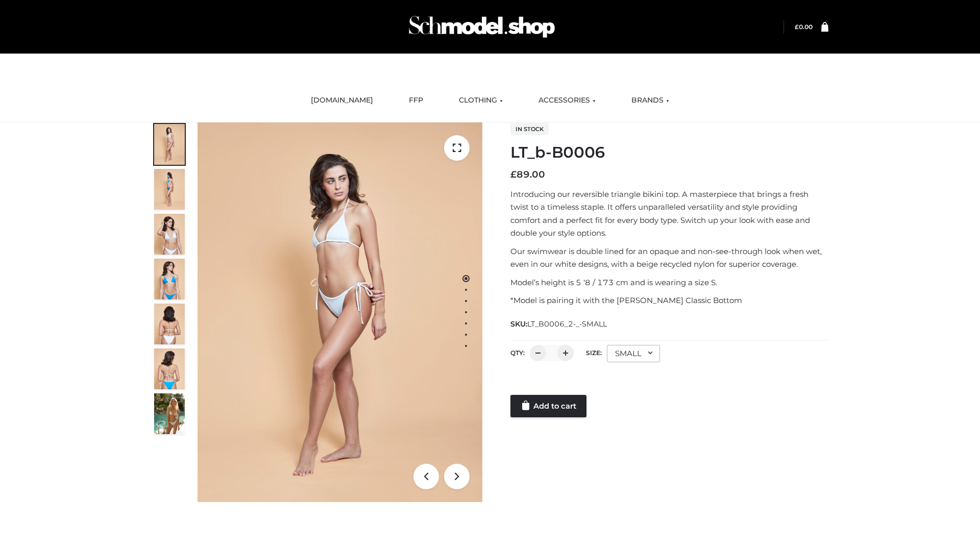  Describe the element at coordinates (669, 152) in the screenshot. I see `h1: LT_b-B0006` at that location.